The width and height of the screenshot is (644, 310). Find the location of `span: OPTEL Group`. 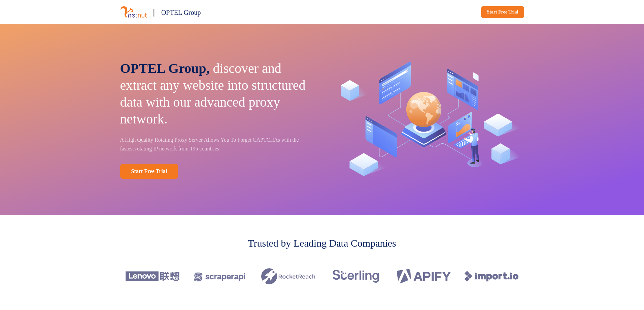

span: OPTEL Group is located at coordinates (181, 13).